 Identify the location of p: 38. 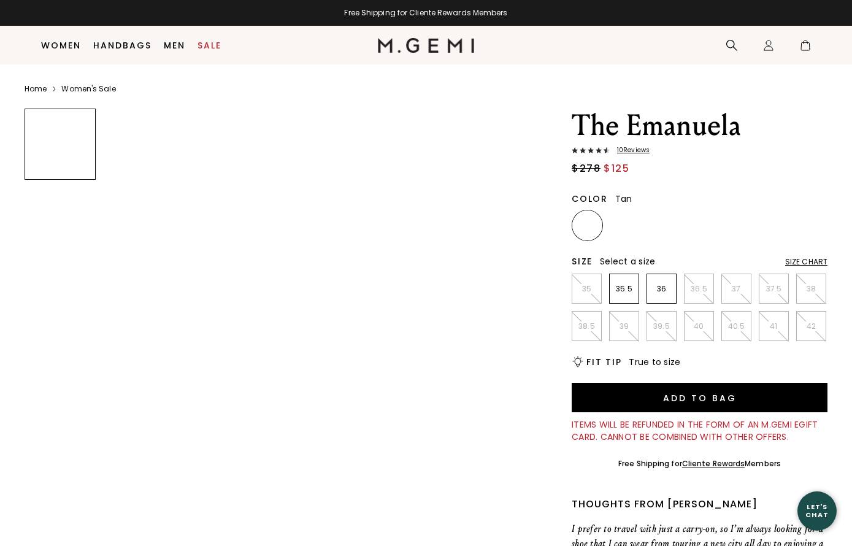
(811, 289).